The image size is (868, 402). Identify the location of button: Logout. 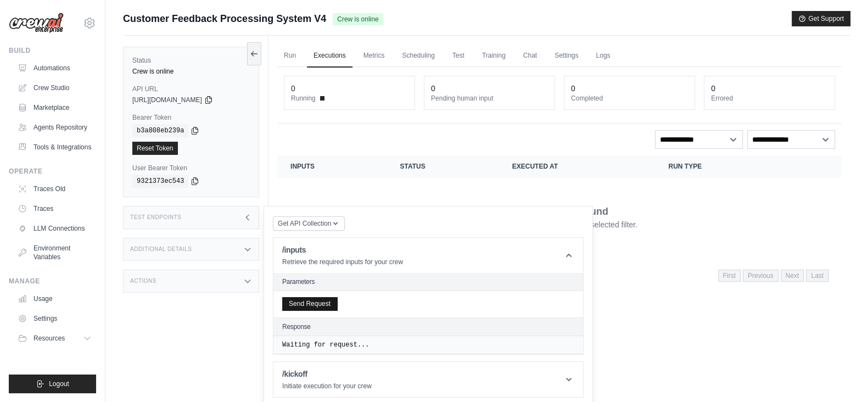
(52, 384).